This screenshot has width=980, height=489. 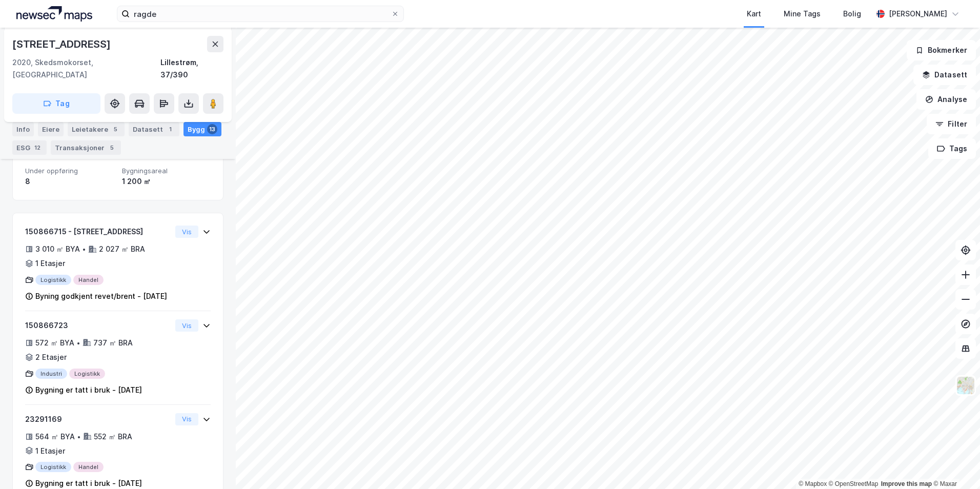 I want to click on div: Datasett, so click(x=154, y=129).